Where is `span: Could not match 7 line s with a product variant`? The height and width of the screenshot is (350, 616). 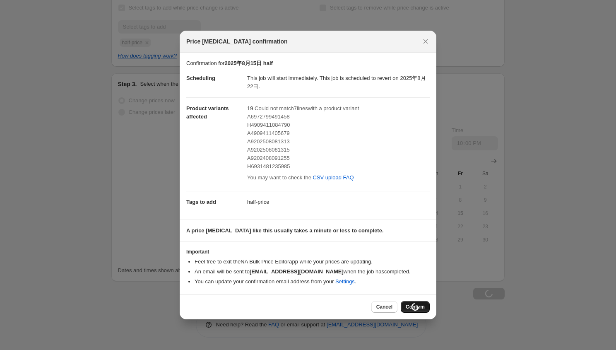
span: Could not match 7 line s with a product variant is located at coordinates (307, 108).